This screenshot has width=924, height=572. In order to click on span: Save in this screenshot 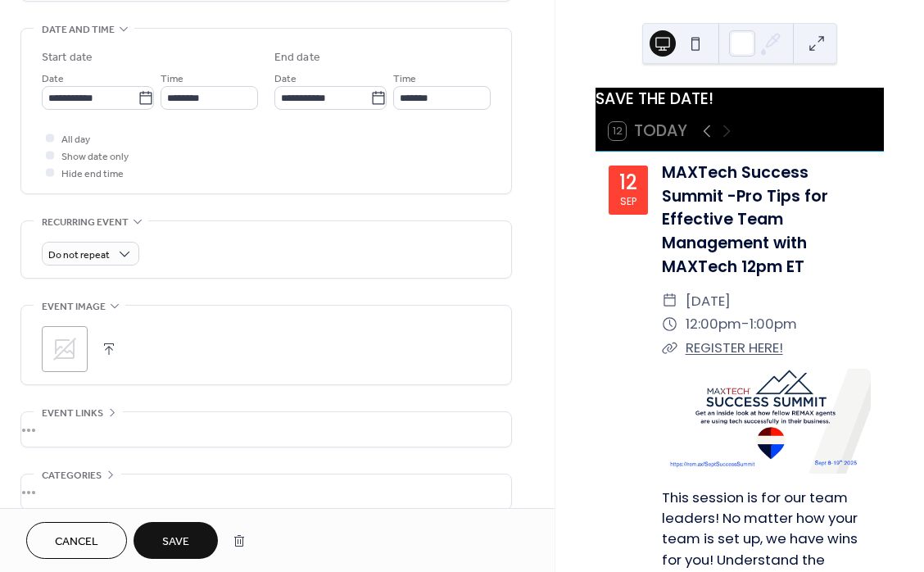, I will do `click(175, 542)`.